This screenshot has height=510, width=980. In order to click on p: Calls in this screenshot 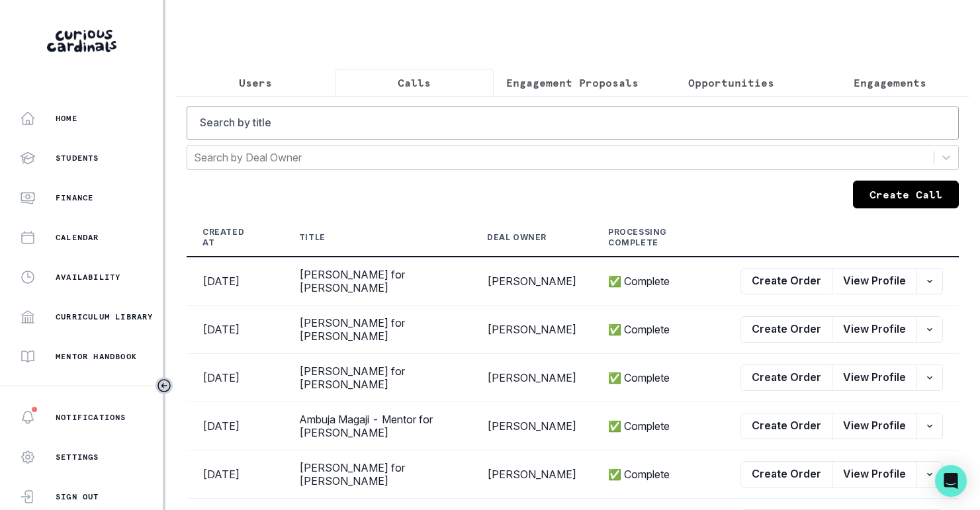, I will do `click(414, 83)`.